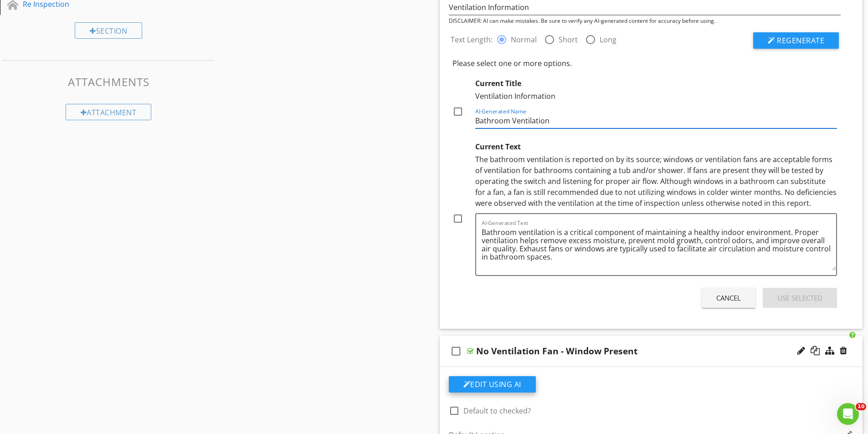  Describe the element at coordinates (524, 40) in the screenshot. I see `label: Normal` at that location.